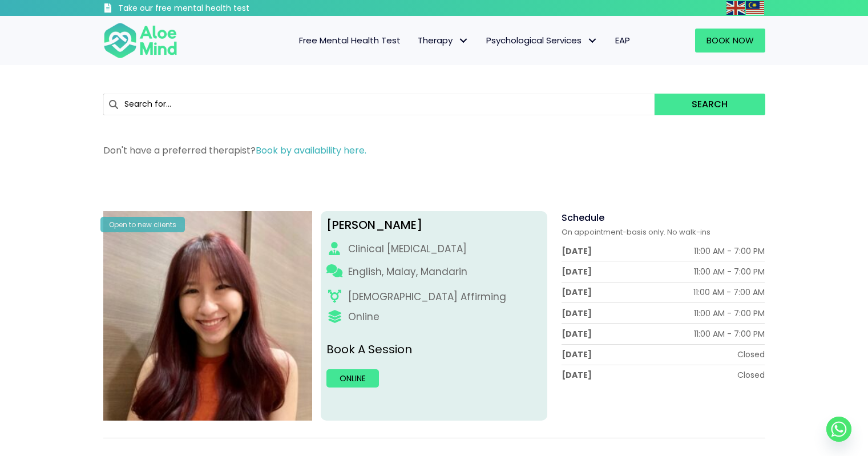  Describe the element at coordinates (736, 8) in the screenshot. I see `img: en` at that location.